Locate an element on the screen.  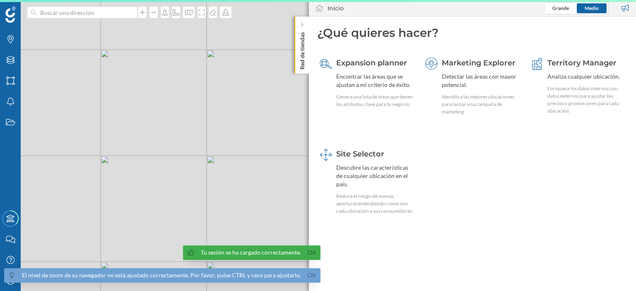
span: Territory Manager is located at coordinates (581, 63).